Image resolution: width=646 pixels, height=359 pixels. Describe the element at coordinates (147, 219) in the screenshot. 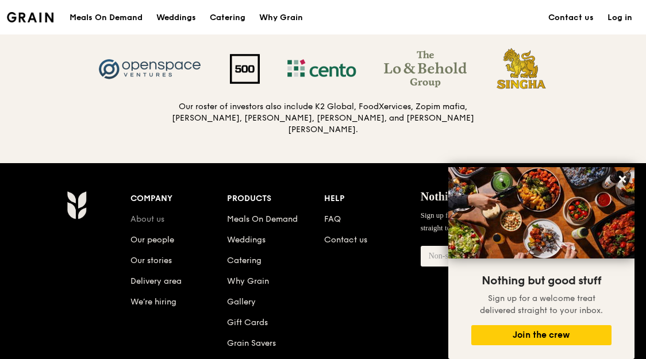

I see `a: About us` at that location.